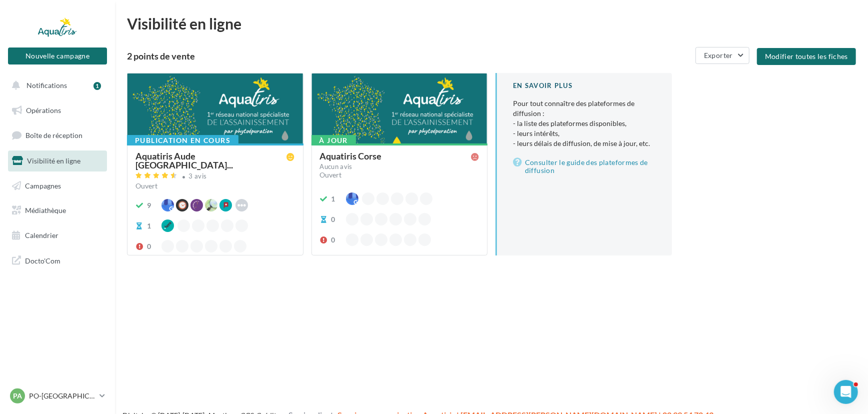 The width and height of the screenshot is (868, 414). Describe the element at coordinates (17, 396) in the screenshot. I see `span: PA` at that location.